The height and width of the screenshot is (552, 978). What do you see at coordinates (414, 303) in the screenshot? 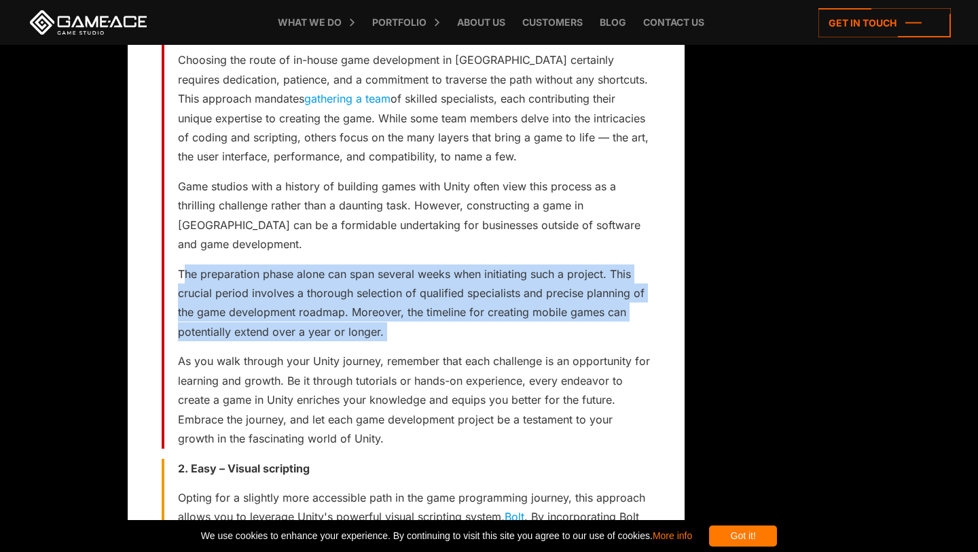
I see `p: The preparation phase alone can span several weeks when initiating such a project. This crucial p...` at bounding box center [414, 303].